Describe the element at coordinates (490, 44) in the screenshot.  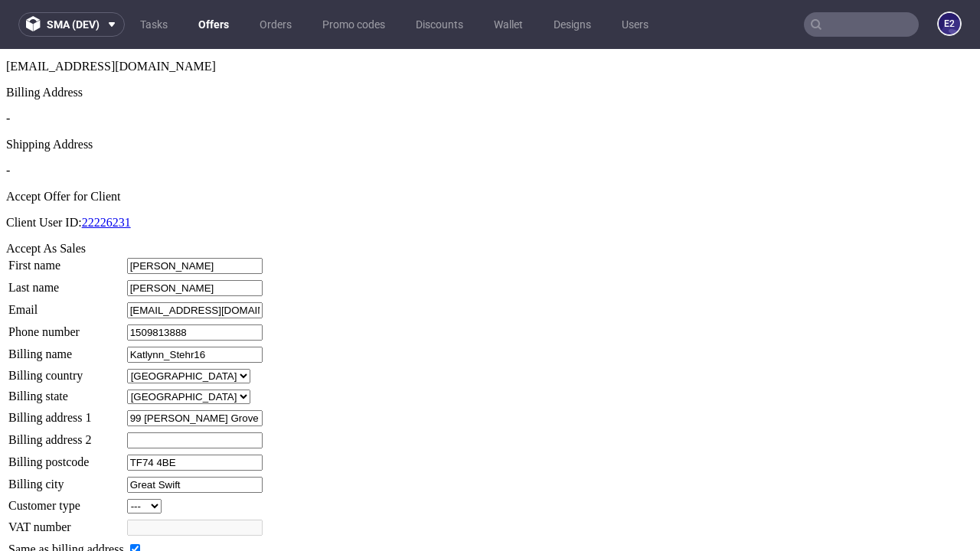
I see `div: Billing Address` at that location.